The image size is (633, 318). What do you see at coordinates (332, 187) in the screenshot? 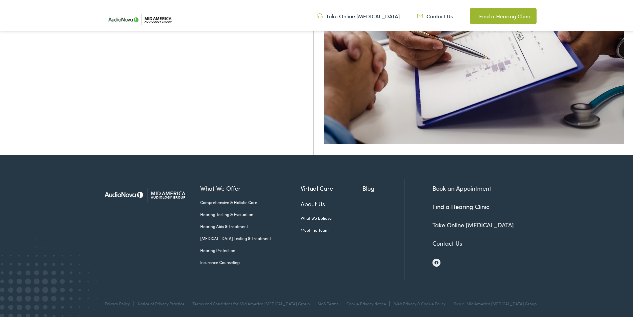
I see `a: Virtual Care` at bounding box center [332, 187].